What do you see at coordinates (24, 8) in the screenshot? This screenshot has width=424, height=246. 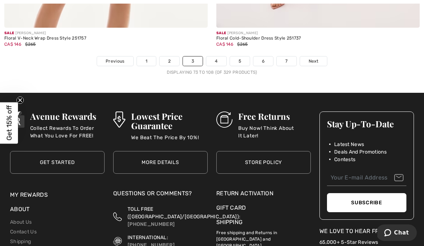 I see `span: Chat` at bounding box center [24, 8].